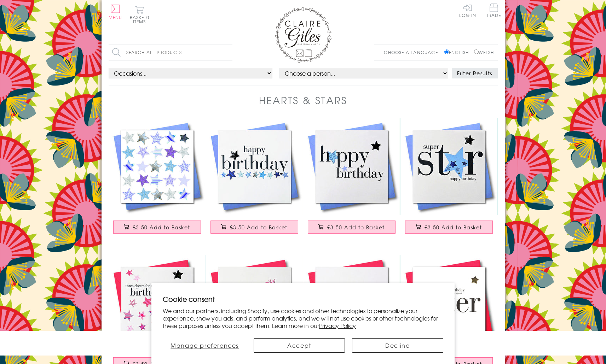 Image resolution: width=606 pixels, height=364 pixels. Describe the element at coordinates (157, 180) in the screenshot. I see `a: General Card Card, Blue Stars, Embellished with a shiny padded star £3.50 Add to Basket` at that location.